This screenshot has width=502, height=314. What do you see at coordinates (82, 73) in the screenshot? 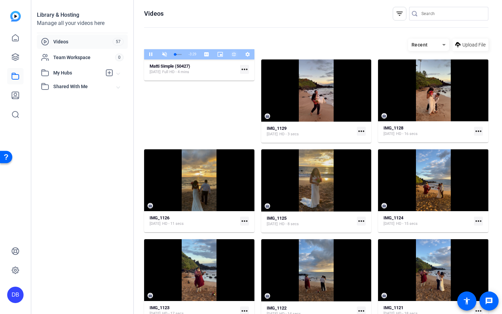
I see `mat-expansion-panel-header: My Hubs` at bounding box center [82, 73].